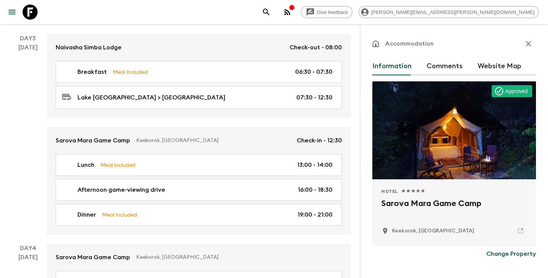 The image size is (548, 278). What do you see at coordinates (332, 12) in the screenshot?
I see `span: Give feedback` at bounding box center [332, 12].